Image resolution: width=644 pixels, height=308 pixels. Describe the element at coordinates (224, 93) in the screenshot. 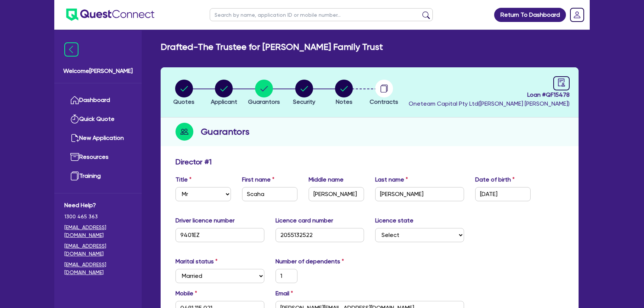

I see `button: Applicant` at that location.